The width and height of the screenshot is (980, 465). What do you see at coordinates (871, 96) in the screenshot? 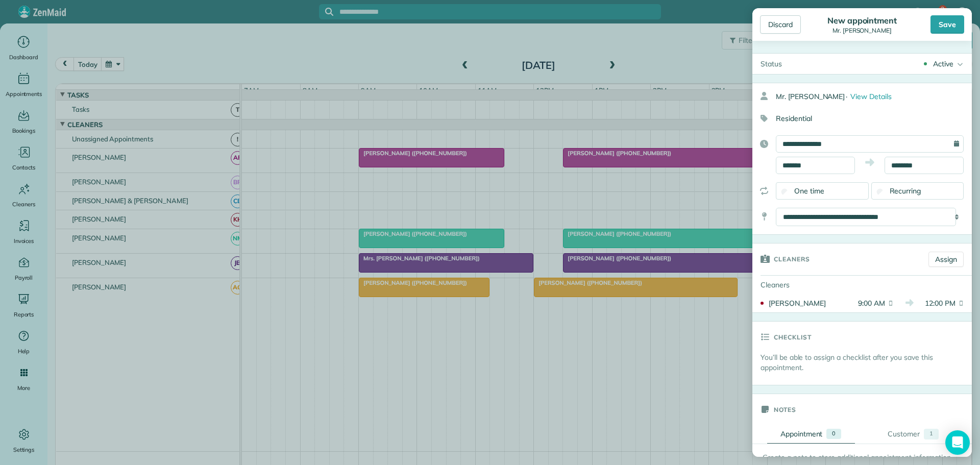
I see `span: View Details` at bounding box center [871, 96].